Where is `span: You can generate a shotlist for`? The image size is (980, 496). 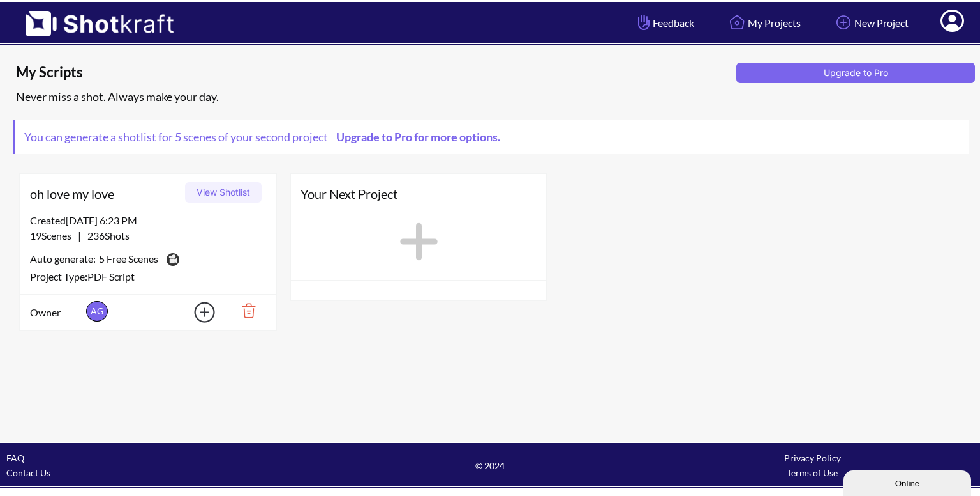 span: You can generate a shotlist for is located at coordinates (265, 137).